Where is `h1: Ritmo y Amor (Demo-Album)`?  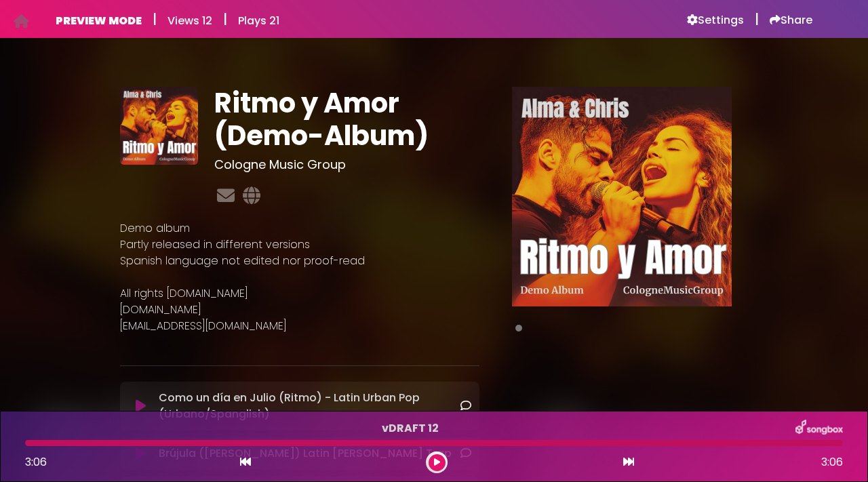 h1: Ritmo y Amor (Demo-Album) is located at coordinates (347, 119).